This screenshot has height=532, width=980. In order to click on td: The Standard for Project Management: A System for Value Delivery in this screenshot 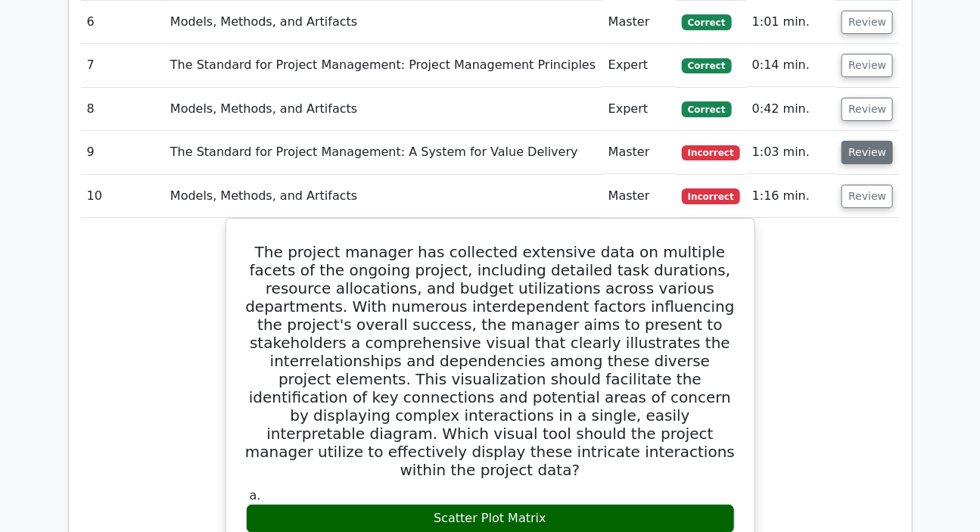, I will do `click(382, 152)`.